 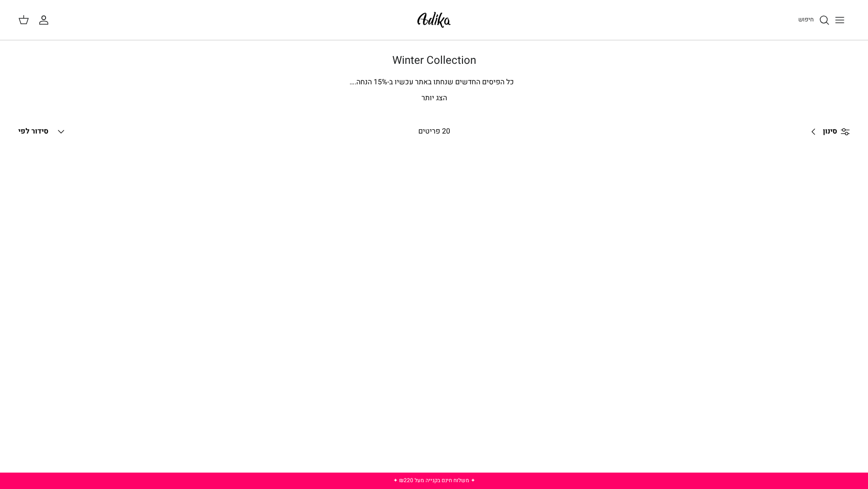 What do you see at coordinates (814, 20) in the screenshot?
I see `a: חיפוש` at bounding box center [814, 20].